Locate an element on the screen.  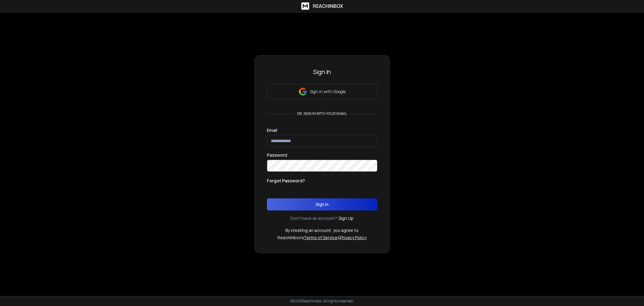
label: Password is located at coordinates (277, 155).